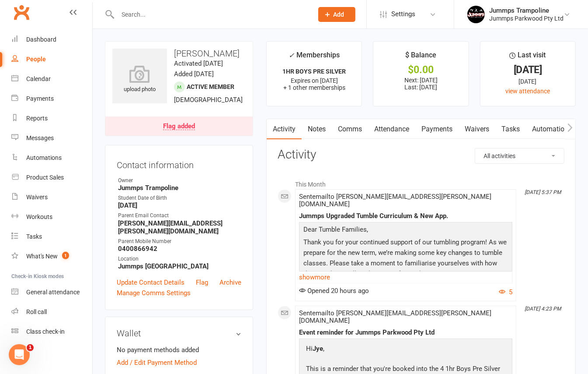  What do you see at coordinates (180, 241) in the screenshot?
I see `div: Parent Mobile Number` at bounding box center [180, 241].